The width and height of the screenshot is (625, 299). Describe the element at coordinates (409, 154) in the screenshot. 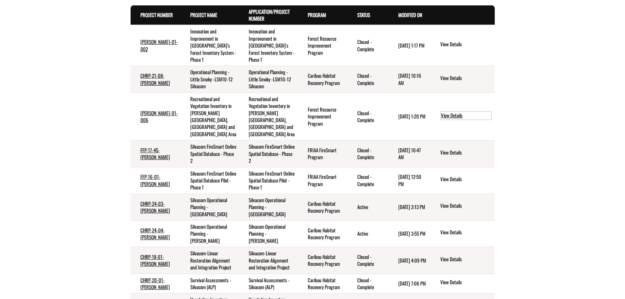

I see `td: 8/1/2023 10:47 AM` at that location.